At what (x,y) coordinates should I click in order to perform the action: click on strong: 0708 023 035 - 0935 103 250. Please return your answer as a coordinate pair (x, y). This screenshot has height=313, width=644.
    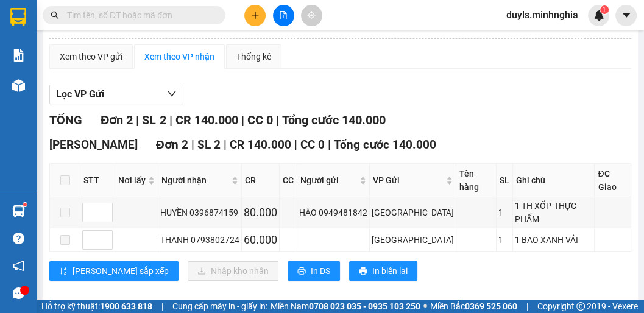
    Looking at the image, I should click on (364, 307).